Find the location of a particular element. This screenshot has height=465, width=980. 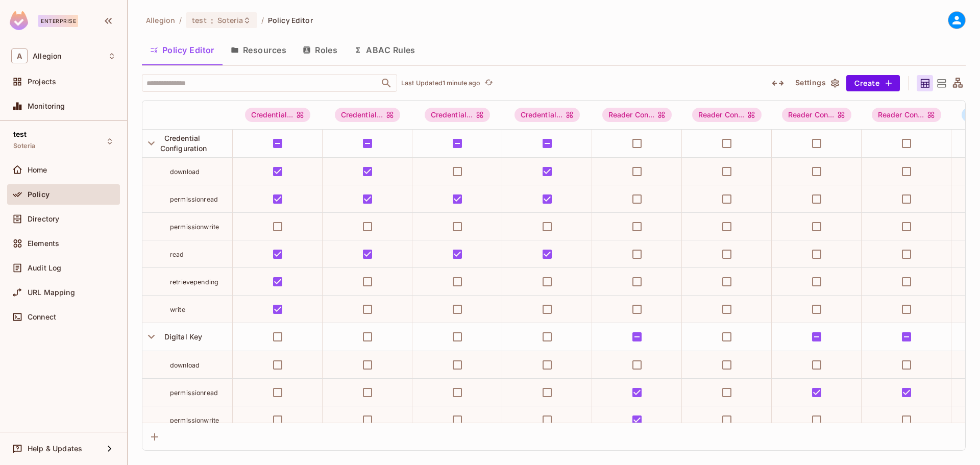

span: Audit Log is located at coordinates (45, 268).